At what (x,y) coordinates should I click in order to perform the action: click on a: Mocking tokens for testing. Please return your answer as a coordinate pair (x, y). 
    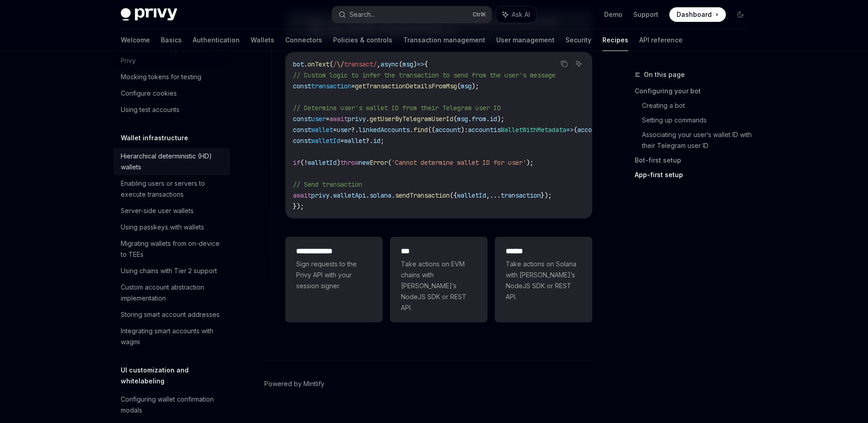
    Looking at the image, I should click on (172, 77).